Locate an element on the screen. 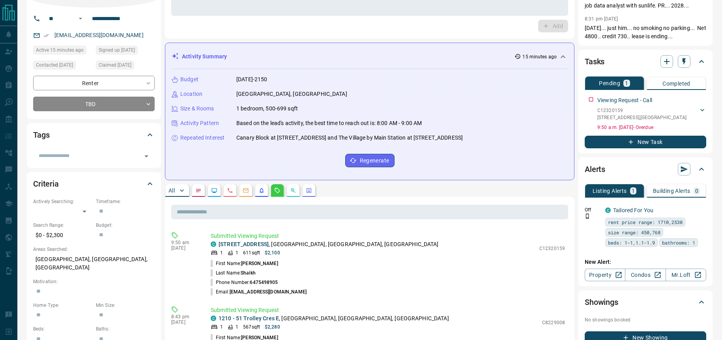  a: Tailored For You is located at coordinates (633, 210).